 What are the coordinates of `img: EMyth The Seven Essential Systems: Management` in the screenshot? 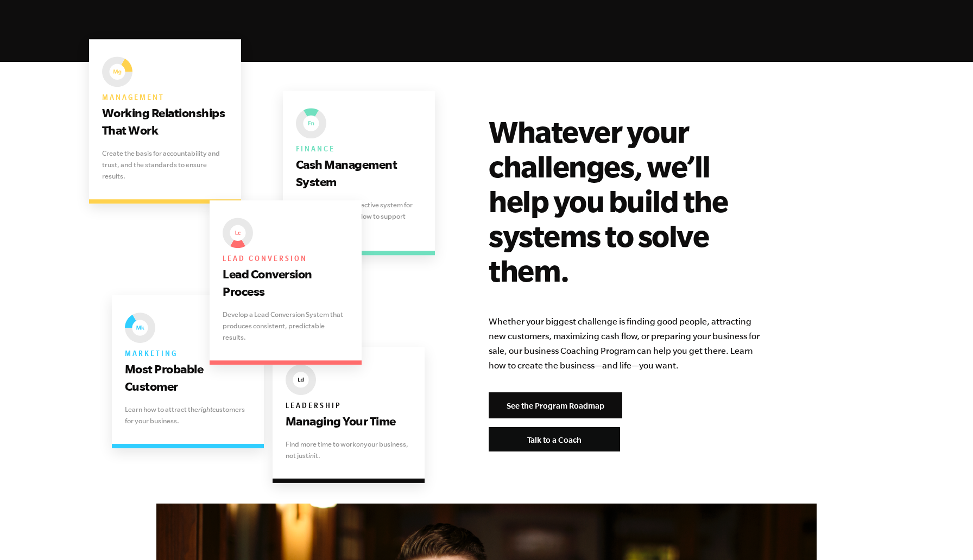 It's located at (117, 72).